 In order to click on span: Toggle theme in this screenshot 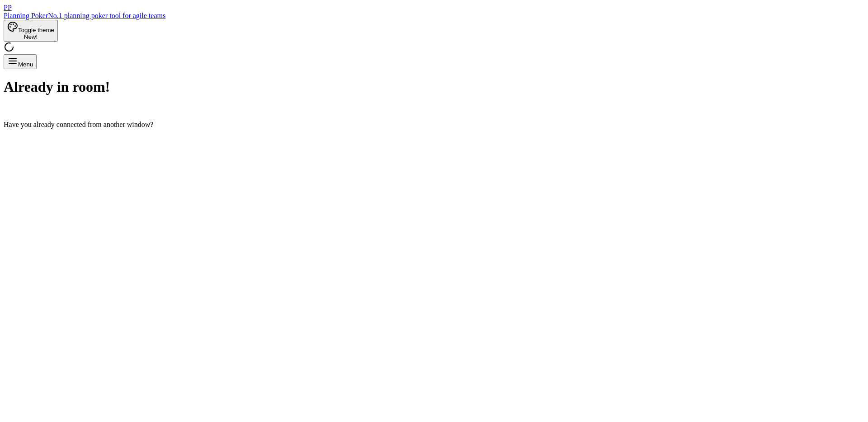, I will do `click(36, 30)`.